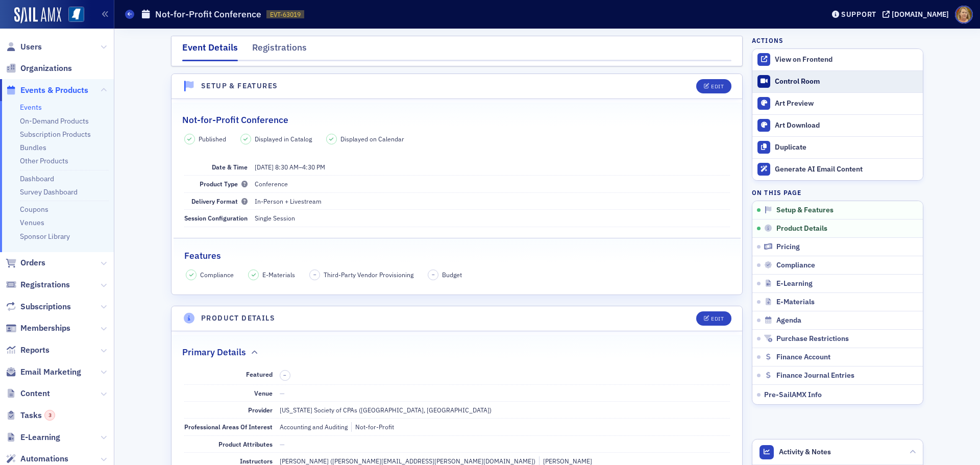 This screenshot has height=465, width=980. What do you see at coordinates (35, 350) in the screenshot?
I see `span: Reports` at bounding box center [35, 350].